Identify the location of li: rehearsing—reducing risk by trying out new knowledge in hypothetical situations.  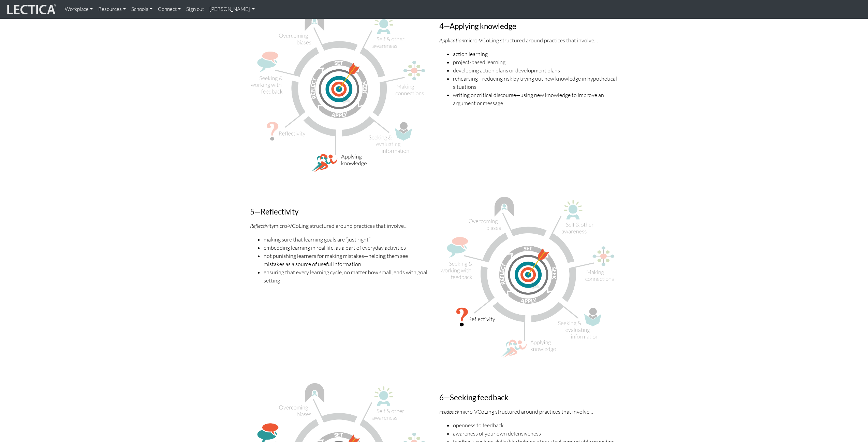
(535, 82).